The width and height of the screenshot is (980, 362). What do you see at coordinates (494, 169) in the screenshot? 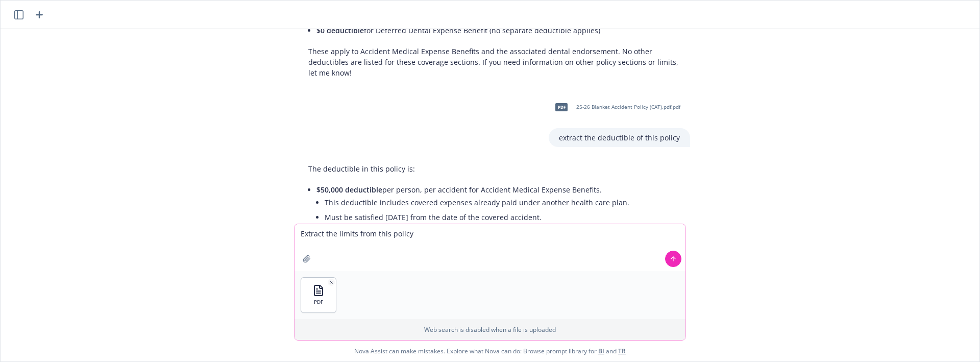
I see `p: The deductible in this policy is:` at bounding box center [494, 169].